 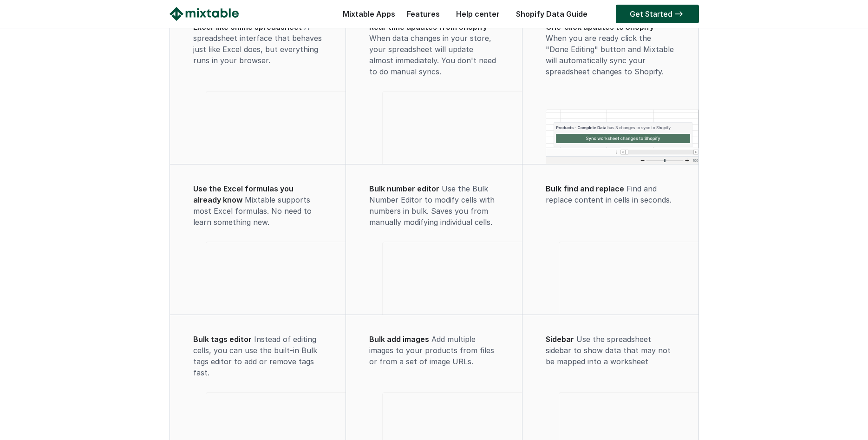 I want to click on a: Help center, so click(x=478, y=14).